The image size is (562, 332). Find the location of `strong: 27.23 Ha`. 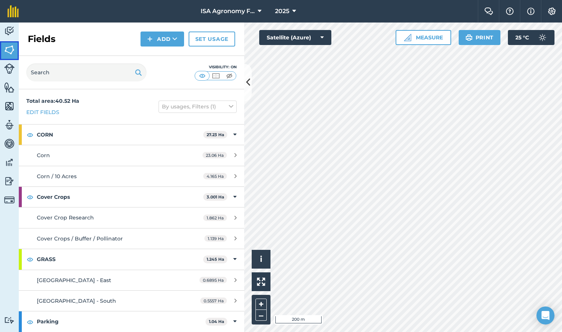

strong: 27.23 Ha is located at coordinates (215, 135).